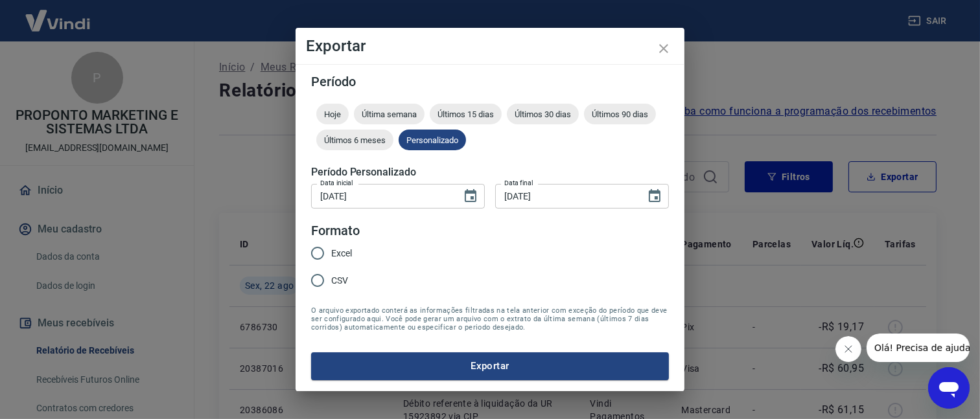 The image size is (980, 419). I want to click on legend: Formato, so click(335, 231).